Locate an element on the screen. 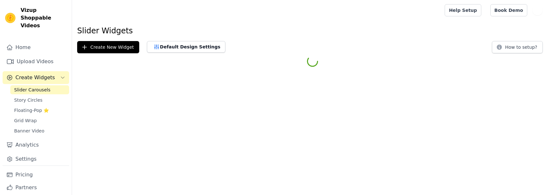 The height and width of the screenshot is (195, 553). span: Floating-Pop ⭐ is located at coordinates (31, 111).